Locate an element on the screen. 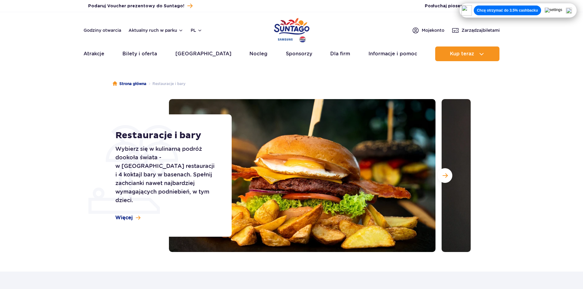  a: Strona główna is located at coordinates (130, 84).